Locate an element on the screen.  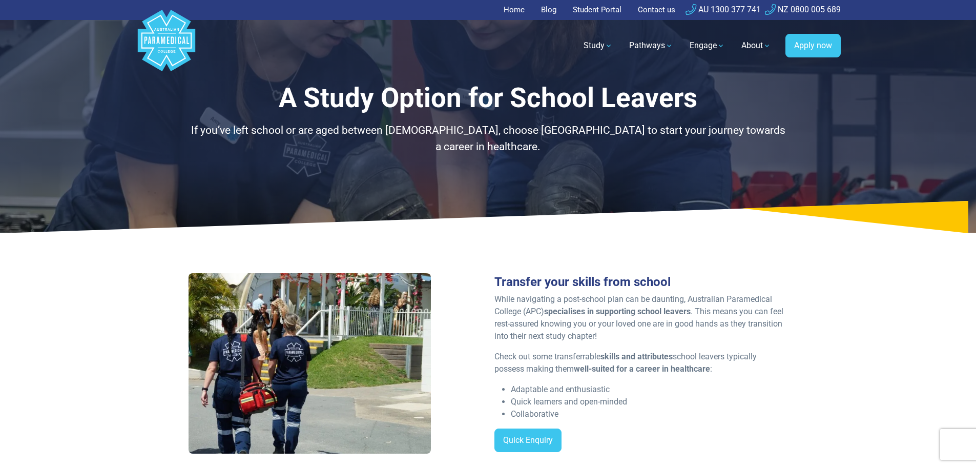
a: Engage is located at coordinates (707, 46).